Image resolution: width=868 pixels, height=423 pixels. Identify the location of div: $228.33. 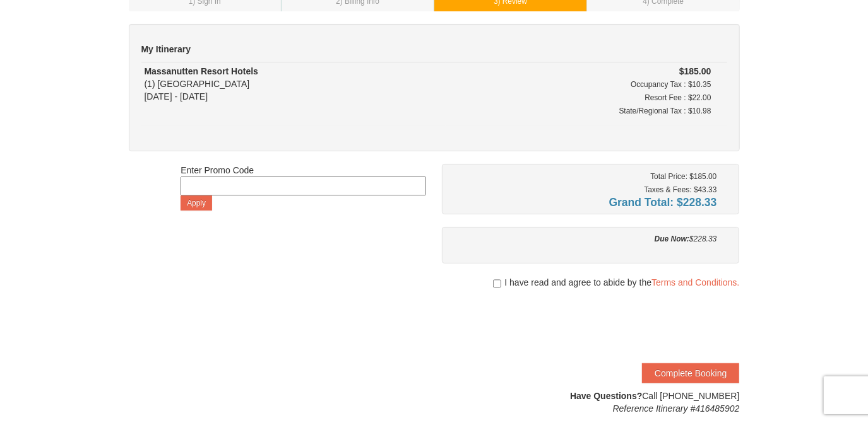
(584, 239).